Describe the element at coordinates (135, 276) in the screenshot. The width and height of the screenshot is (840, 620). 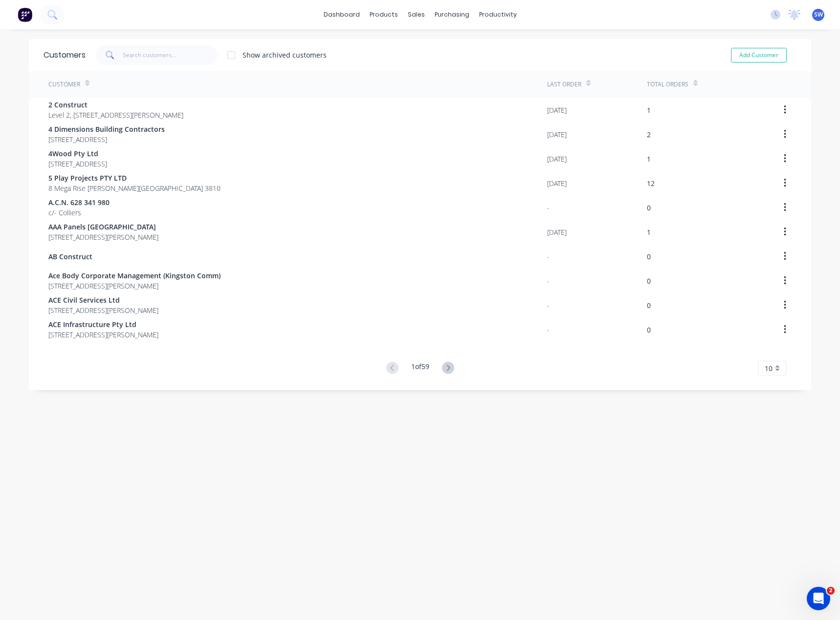
I see `span: Ace Body Corporate Management (Kingston Comm)` at that location.